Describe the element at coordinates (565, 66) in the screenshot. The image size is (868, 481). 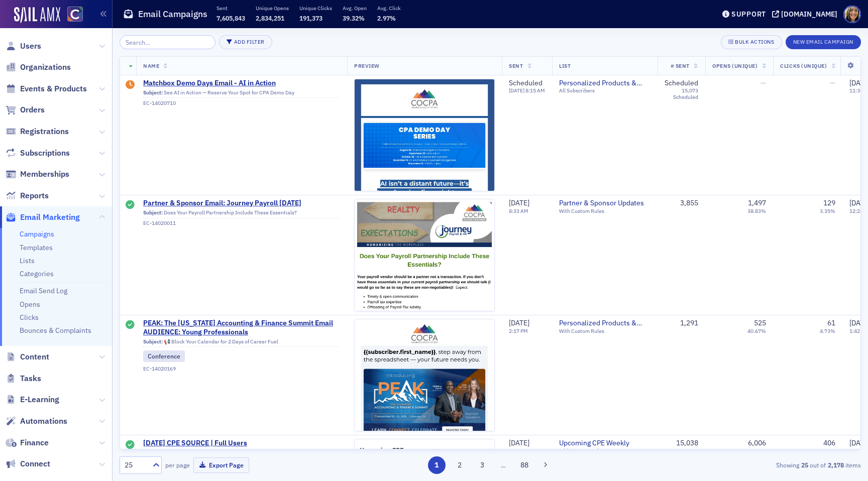
I see `span: List` at that location.